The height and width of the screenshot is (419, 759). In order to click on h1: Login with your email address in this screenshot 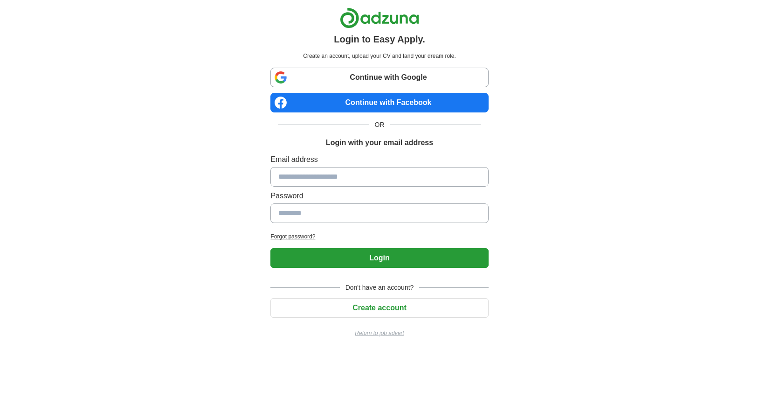, I will do `click(379, 143)`.